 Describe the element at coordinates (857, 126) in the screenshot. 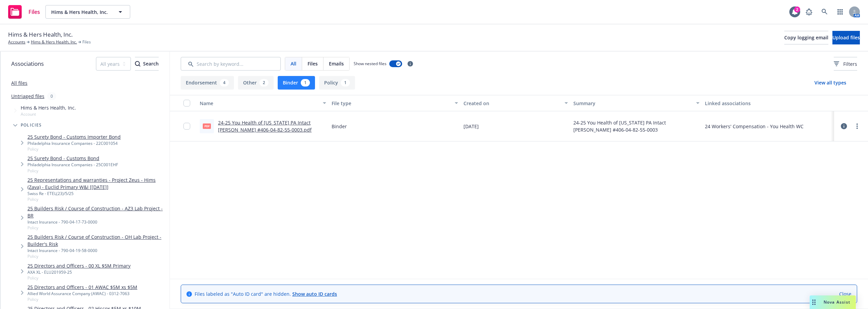

I see `a: more` at that location.